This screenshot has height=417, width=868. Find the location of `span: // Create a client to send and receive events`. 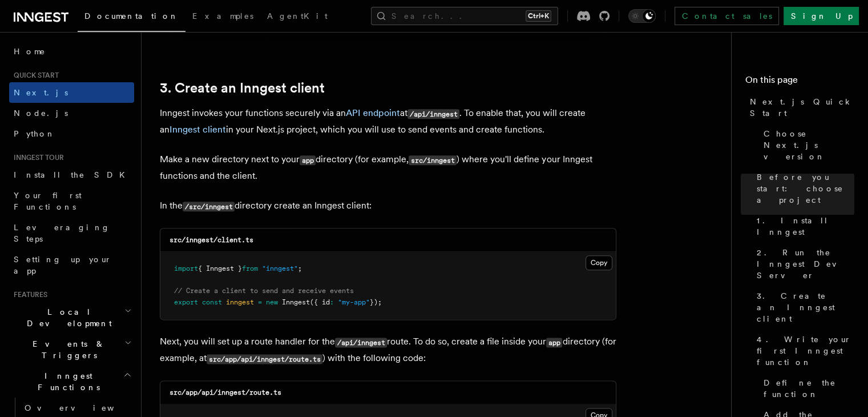

span: // Create a client to send and receive events is located at coordinates (264, 290).